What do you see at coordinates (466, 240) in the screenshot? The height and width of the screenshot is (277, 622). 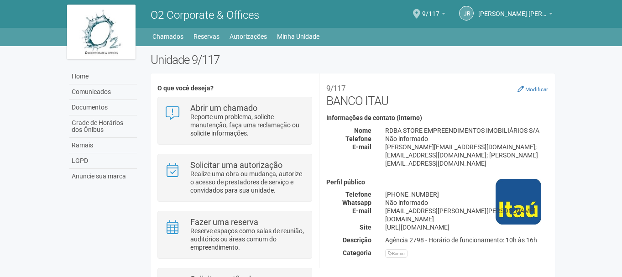 I see `div: Agência 2798 - Horário de funcionamento: 10h às 16h` at bounding box center [466, 240].